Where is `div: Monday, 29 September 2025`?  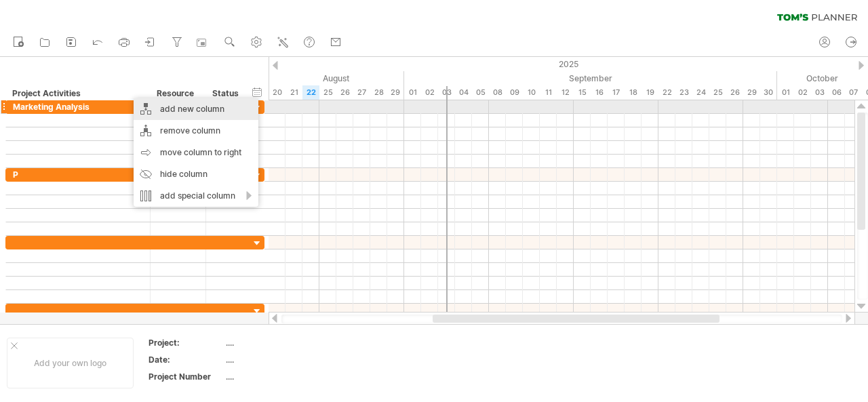
div: Monday, 29 September 2025 is located at coordinates (752, 92).